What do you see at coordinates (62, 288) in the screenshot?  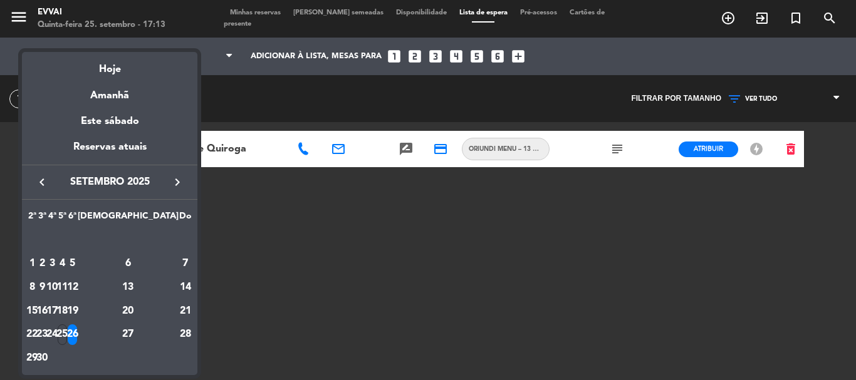 I see `div: 11` at bounding box center [62, 288].